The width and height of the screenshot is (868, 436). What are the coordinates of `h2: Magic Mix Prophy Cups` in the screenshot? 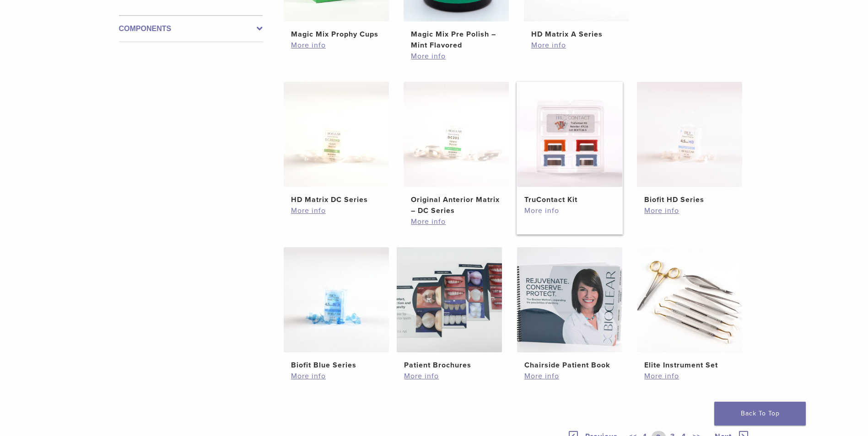 It's located at (336, 34).